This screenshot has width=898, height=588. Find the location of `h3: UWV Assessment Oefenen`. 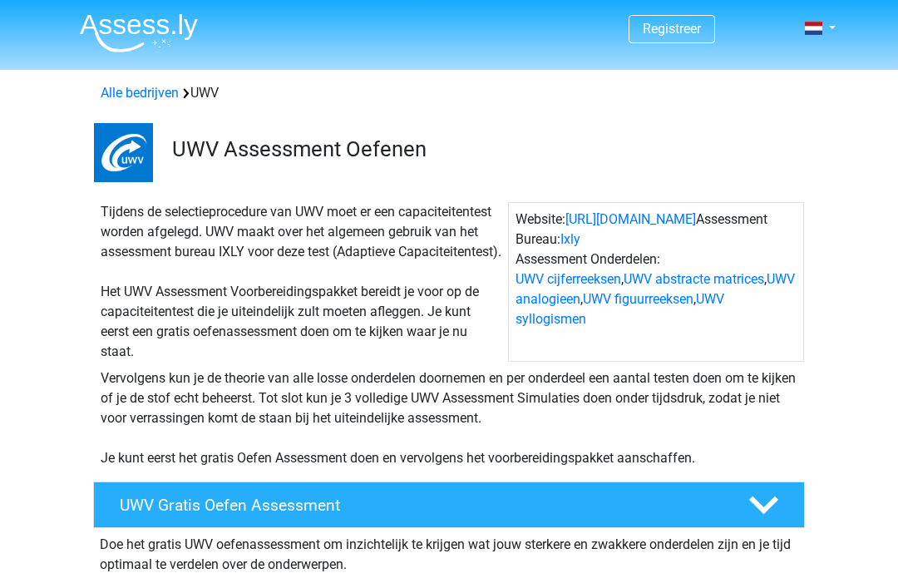

h3: UWV Assessment Oefenen is located at coordinates (481, 149).